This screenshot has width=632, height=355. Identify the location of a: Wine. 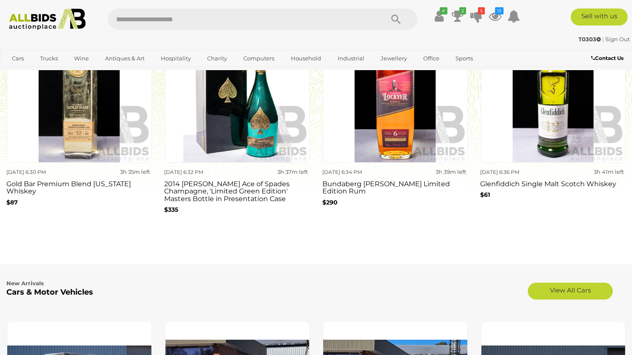
(81, 58).